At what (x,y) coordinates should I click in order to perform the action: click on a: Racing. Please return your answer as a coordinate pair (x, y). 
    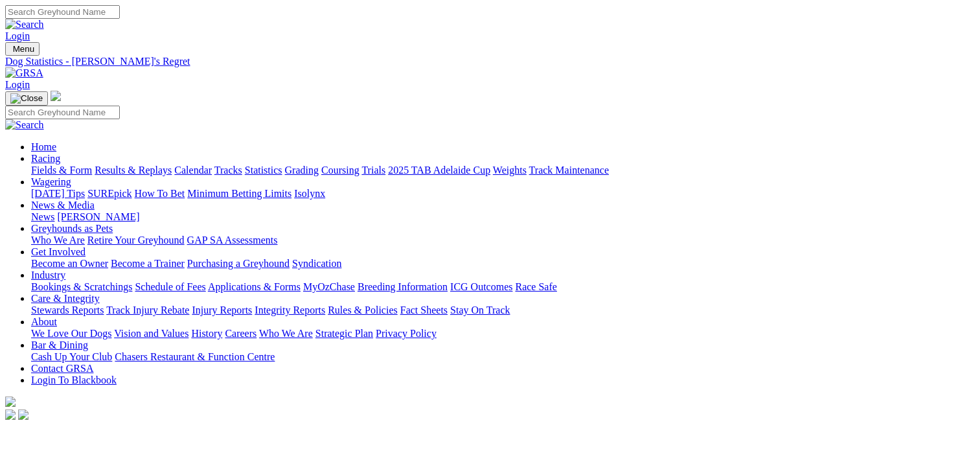
    Looking at the image, I should click on (45, 158).